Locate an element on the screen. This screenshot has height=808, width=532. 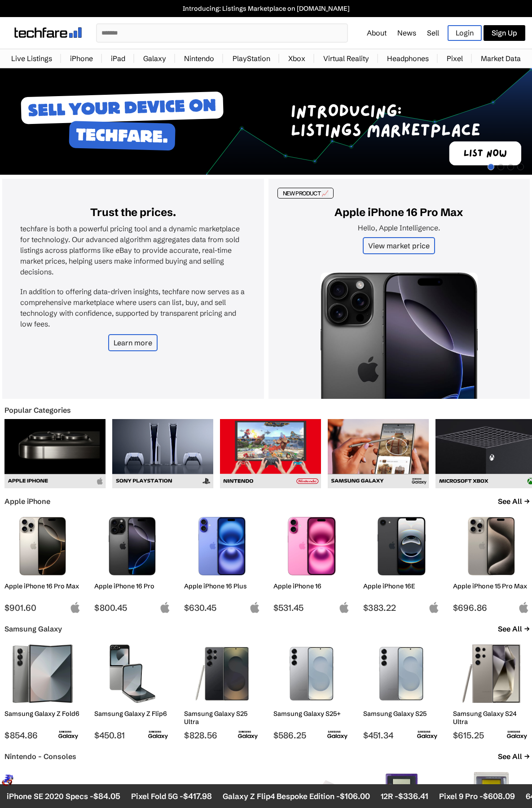
a: iPhone 16 Pro Apple iPhone 16 Pro $800.45 apple-logo is located at coordinates (134, 563).